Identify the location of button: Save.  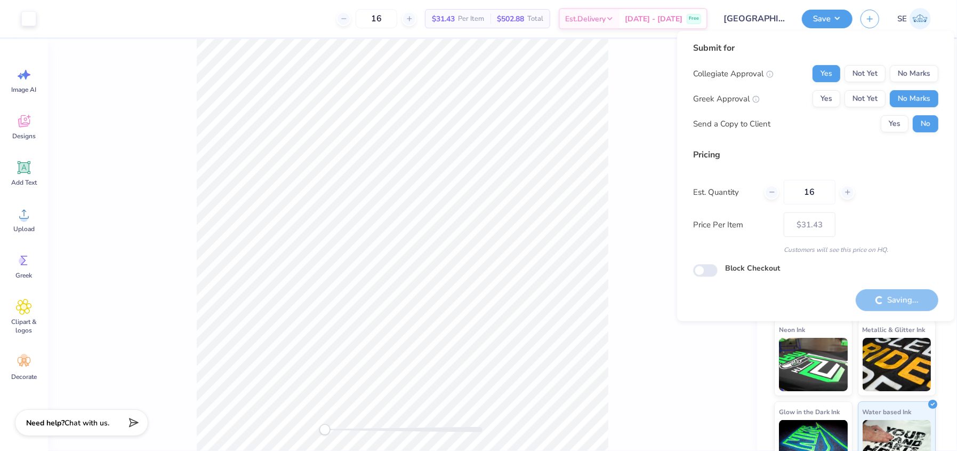
(827, 19).